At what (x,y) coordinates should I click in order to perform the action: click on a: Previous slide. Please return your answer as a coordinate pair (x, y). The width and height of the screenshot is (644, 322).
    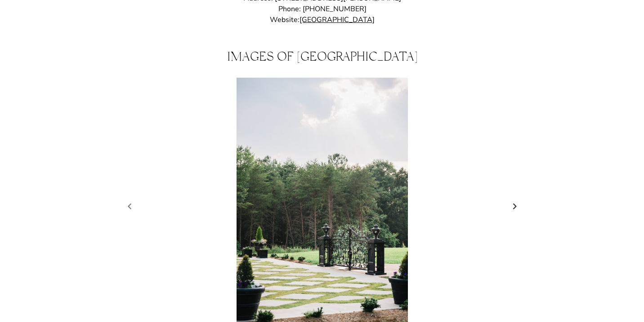
    Looking at the image, I should click on (130, 207).